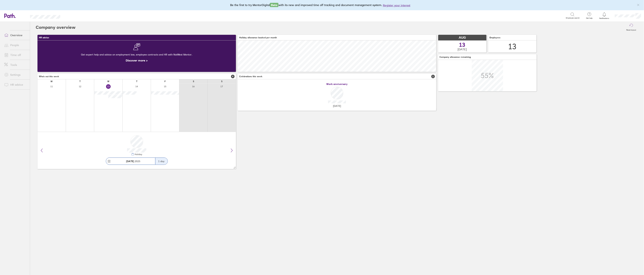 Image resolution: width=644 pixels, height=275 pixels. What do you see at coordinates (462, 45) in the screenshot?
I see `span: 13` at bounding box center [462, 45].